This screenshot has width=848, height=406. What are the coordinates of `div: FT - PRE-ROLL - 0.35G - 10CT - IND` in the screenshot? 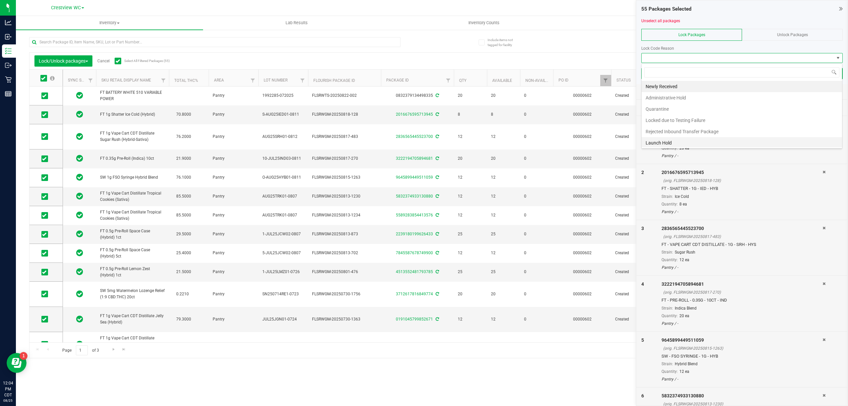 It's located at (742, 300).